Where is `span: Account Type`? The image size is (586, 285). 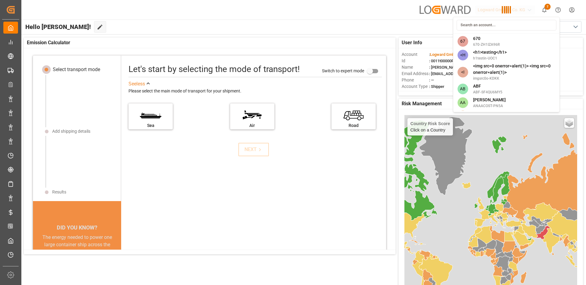
span: Account Type is located at coordinates (416, 86).